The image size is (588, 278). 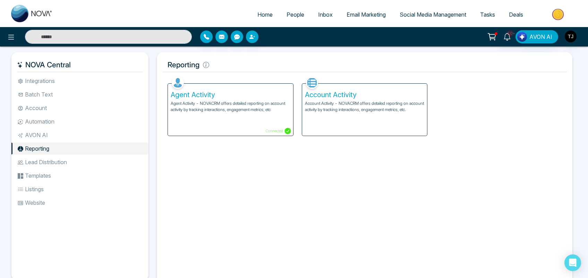 I want to click on li: Reporting, so click(x=80, y=149).